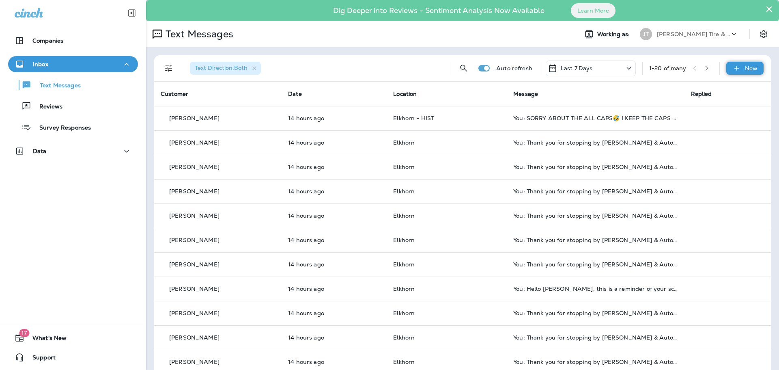  Describe the element at coordinates (595, 118) in the screenshot. I see `div: You: SORRY ABOUT THE ALL CAPS🤣 I KEEP THE CAPS ON FOR OUR COMPUTER SYSTEM YOUR DRIVER WANTED ME T...` at that location.